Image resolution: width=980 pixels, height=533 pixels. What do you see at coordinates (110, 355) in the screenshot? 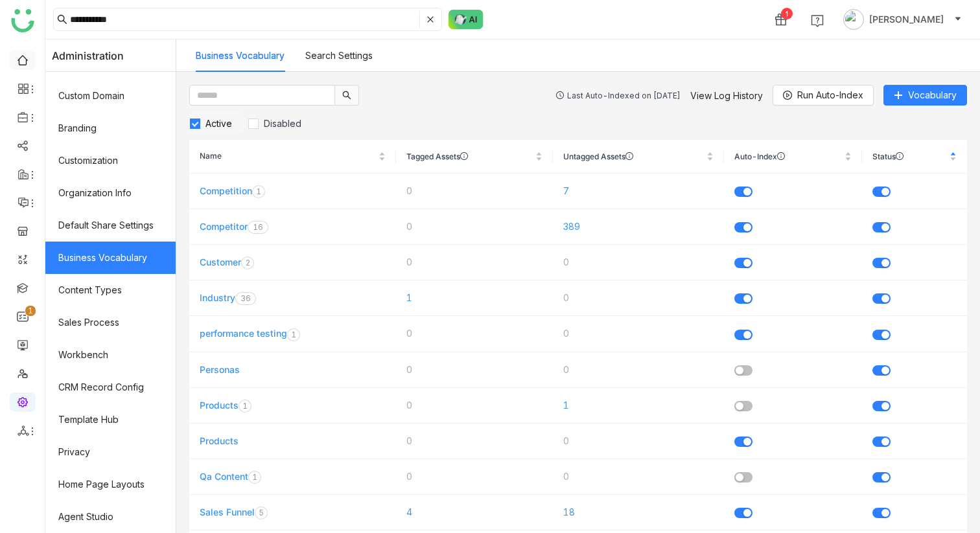
I see `a: Workbench` at bounding box center [110, 355].